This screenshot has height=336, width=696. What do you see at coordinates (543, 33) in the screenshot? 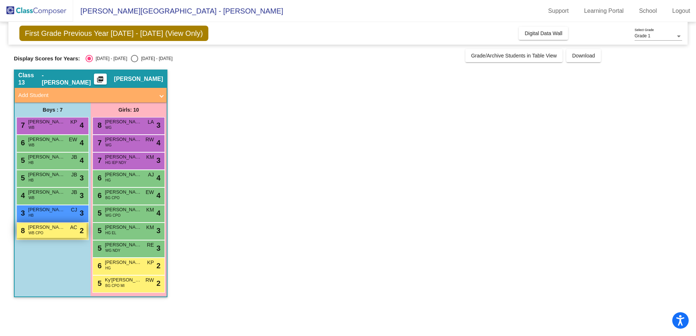
I see `span: Digital Data Wall` at bounding box center [543, 33].